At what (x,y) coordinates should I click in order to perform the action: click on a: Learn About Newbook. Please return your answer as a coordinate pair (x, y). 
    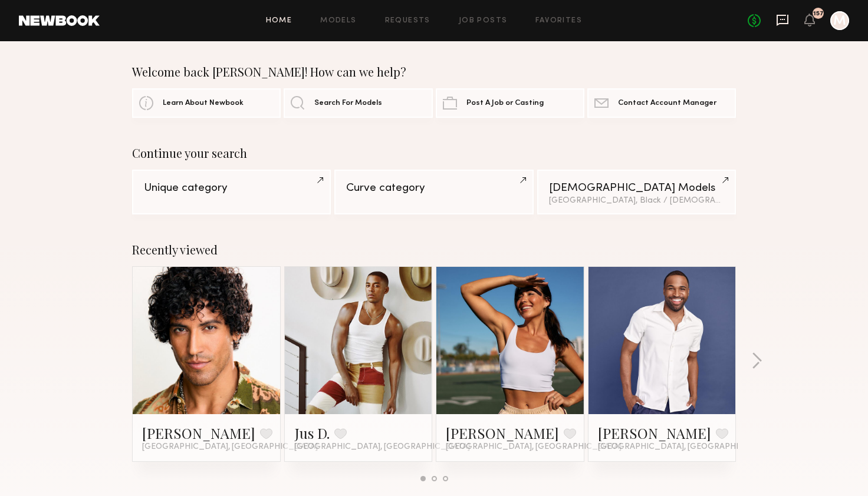
    Looking at the image, I should click on (206, 103).